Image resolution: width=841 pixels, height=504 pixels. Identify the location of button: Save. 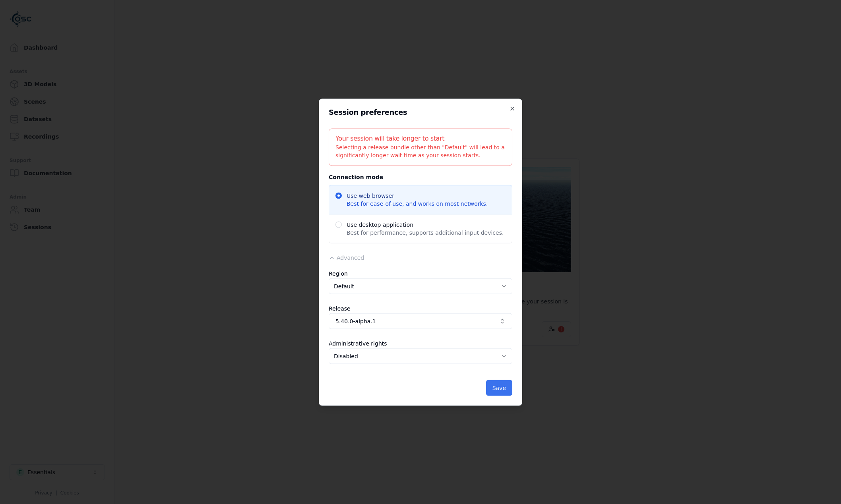
(499, 388).